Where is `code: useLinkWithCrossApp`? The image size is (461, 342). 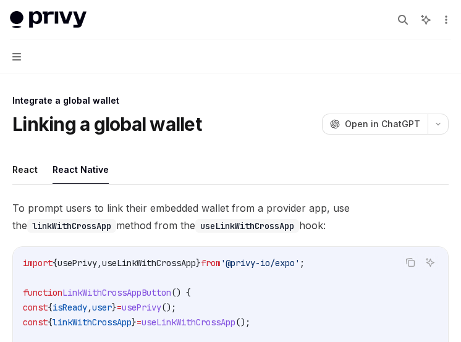
code: useLinkWithCrossApp is located at coordinates (247, 226).